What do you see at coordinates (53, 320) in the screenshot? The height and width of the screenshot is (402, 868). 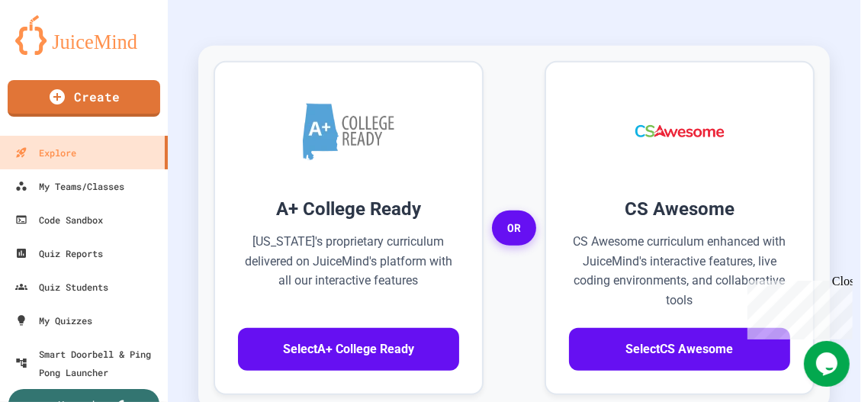 I see `div: My Quizzes` at bounding box center [53, 320].